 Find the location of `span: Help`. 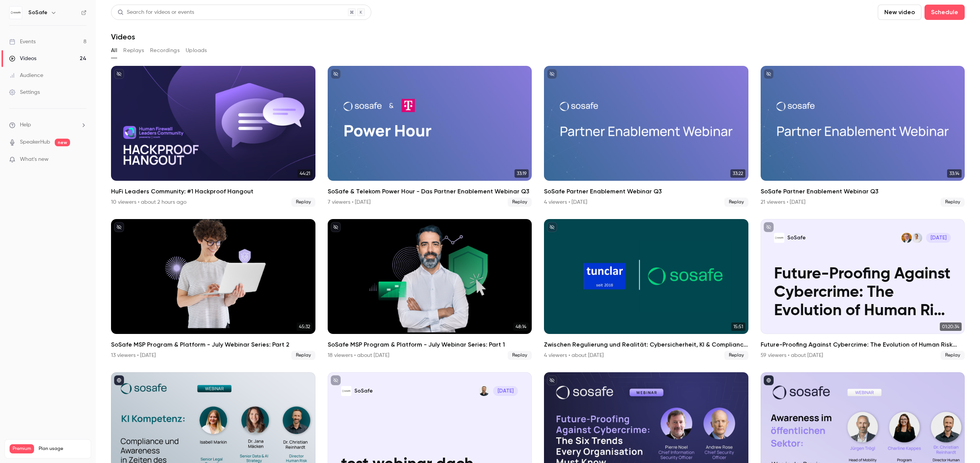

span: Help is located at coordinates (26, 125).